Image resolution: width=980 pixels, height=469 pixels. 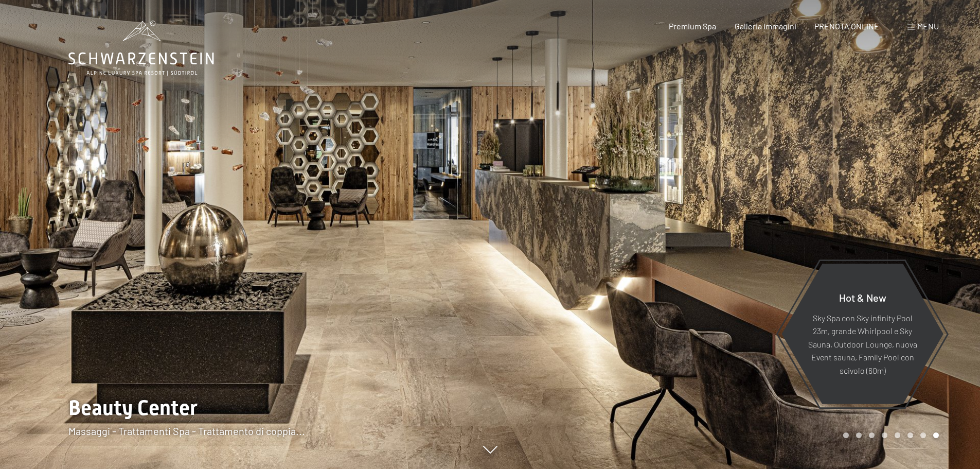 What do you see at coordinates (862, 334) in the screenshot?
I see `a: Hot & New Sky Spa con Sky infinity Pool 23m, grande Whirlpool e Sky Sauna, Outdoor Lounge, nuova ...` at bounding box center [862, 334].